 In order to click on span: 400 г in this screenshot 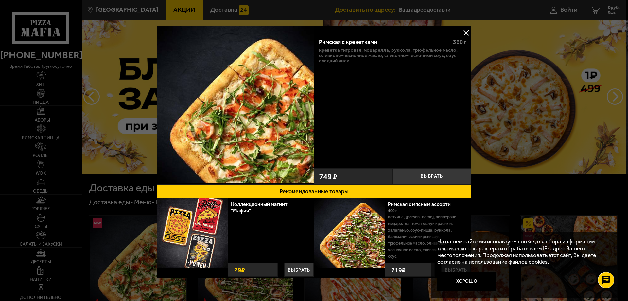, I will do `click(393, 210)`.